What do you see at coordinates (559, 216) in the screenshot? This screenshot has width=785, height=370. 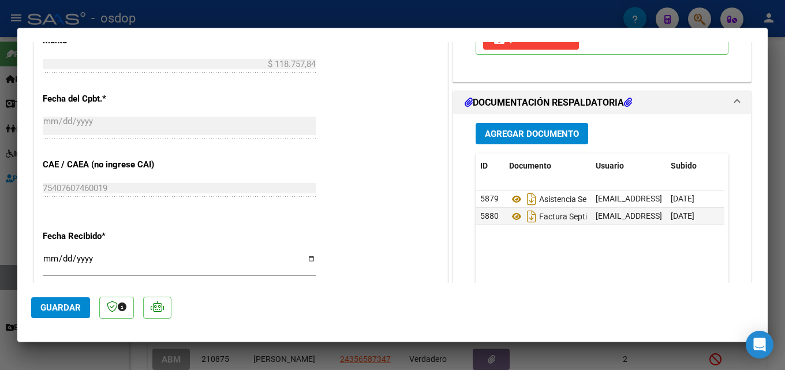 I see `span: Factura Septiembre` at bounding box center [559, 216].